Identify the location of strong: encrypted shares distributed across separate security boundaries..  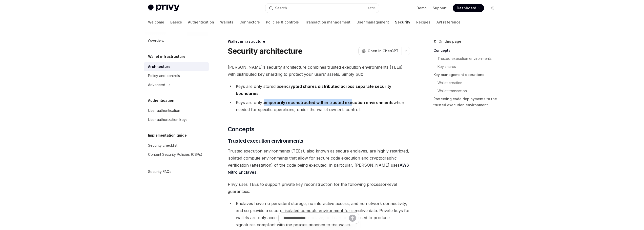
(313, 90).